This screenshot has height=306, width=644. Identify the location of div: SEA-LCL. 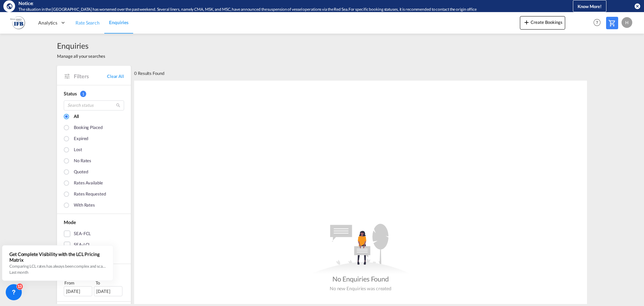
(83, 245).